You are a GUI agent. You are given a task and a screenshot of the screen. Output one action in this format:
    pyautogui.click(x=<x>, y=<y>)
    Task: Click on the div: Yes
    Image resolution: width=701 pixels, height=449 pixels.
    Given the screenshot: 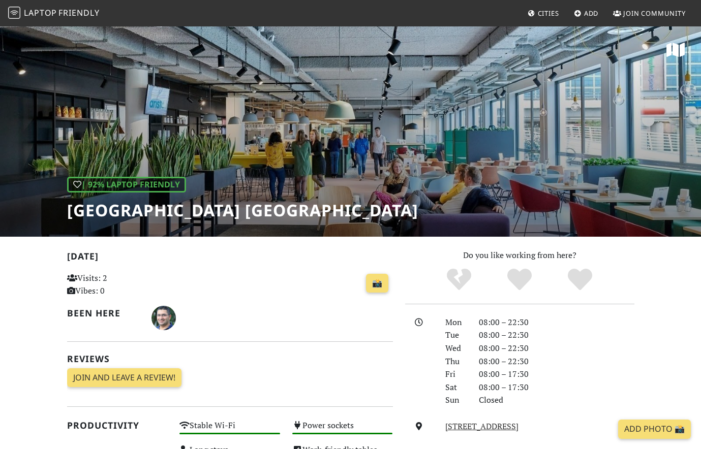 What is the action you would take?
    pyautogui.click(x=519, y=280)
    